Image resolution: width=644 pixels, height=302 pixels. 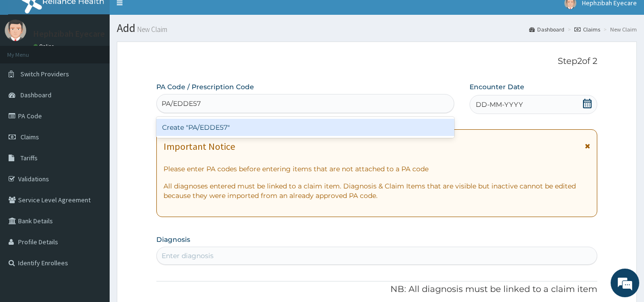 What do you see at coordinates (377, 62) in the screenshot?
I see `p: Step 2 of 2` at bounding box center [377, 62].